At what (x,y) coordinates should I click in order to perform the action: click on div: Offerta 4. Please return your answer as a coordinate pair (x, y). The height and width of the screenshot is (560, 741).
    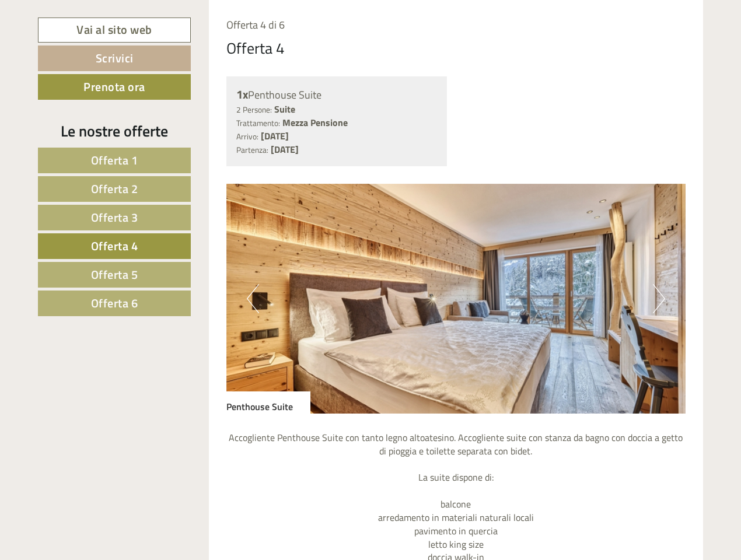
    Looking at the image, I should click on (256, 48).